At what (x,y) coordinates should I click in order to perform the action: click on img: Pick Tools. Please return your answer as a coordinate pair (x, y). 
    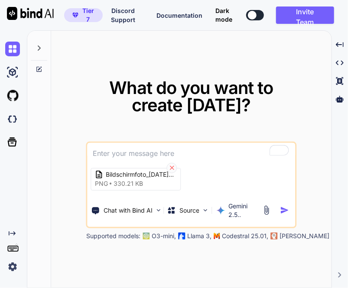
    Looking at the image, I should click on (159, 210).